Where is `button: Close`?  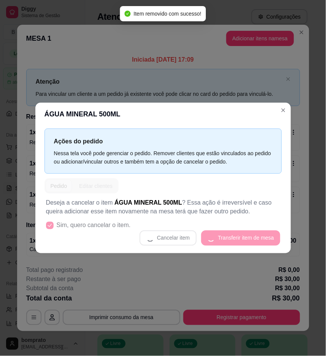 button: Close is located at coordinates (284, 110).